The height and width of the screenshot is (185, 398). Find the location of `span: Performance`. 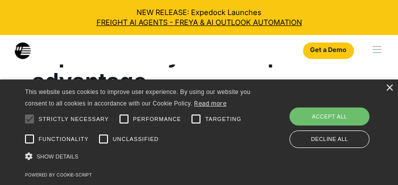

span: Performance is located at coordinates (157, 119).